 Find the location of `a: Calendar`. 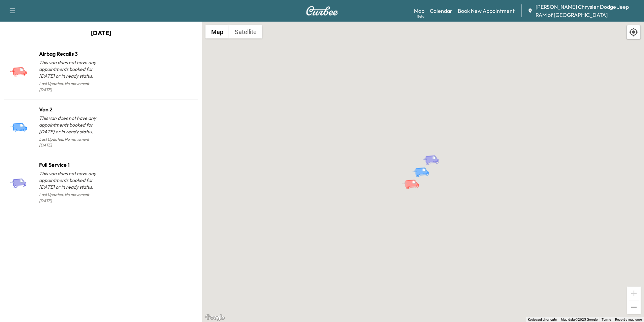

a: Calendar is located at coordinates (441, 11).